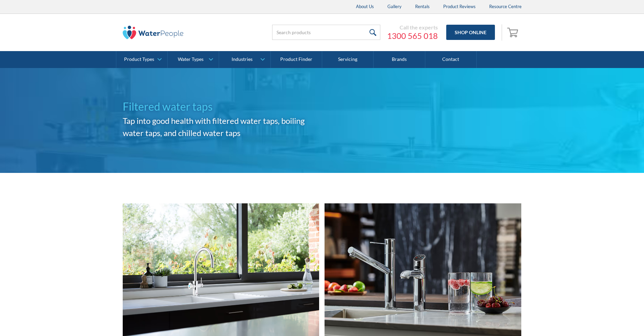  I want to click on a: Product Types, so click(141, 60).